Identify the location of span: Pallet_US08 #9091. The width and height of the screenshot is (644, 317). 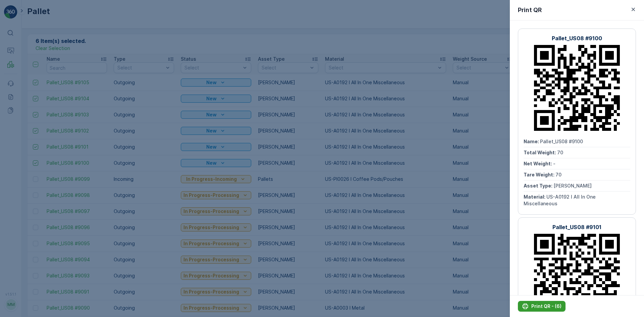
(43, 295).